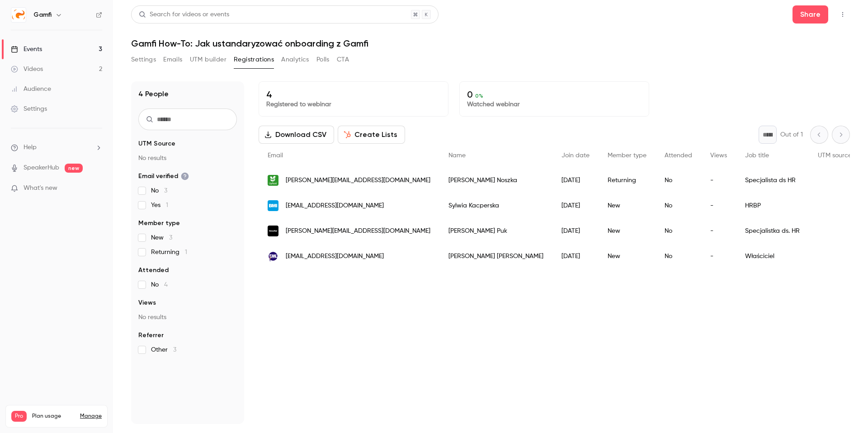 Image resolution: width=868 pixels, height=433 pixels. What do you see at coordinates (151, 335) in the screenshot?
I see `span: Referrer` at bounding box center [151, 335].